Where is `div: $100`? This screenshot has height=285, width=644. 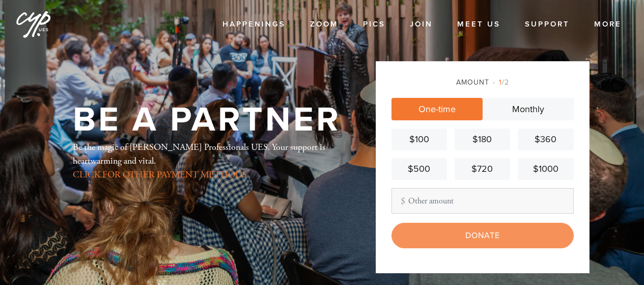
div: $100 is located at coordinates (419, 139).